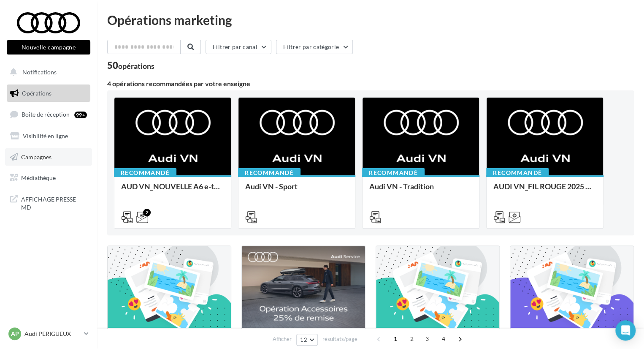 This screenshot has height=349, width=644. What do you see at coordinates (147, 212) in the screenshot?
I see `div: 2` at bounding box center [147, 212].